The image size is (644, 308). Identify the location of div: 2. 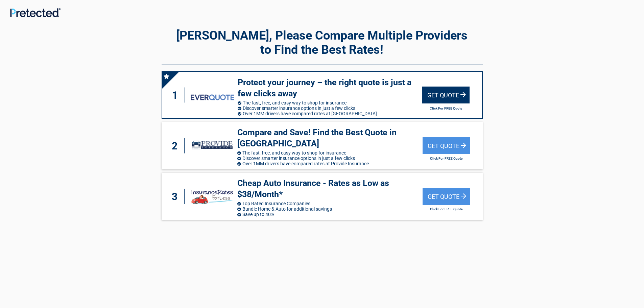
(177, 146).